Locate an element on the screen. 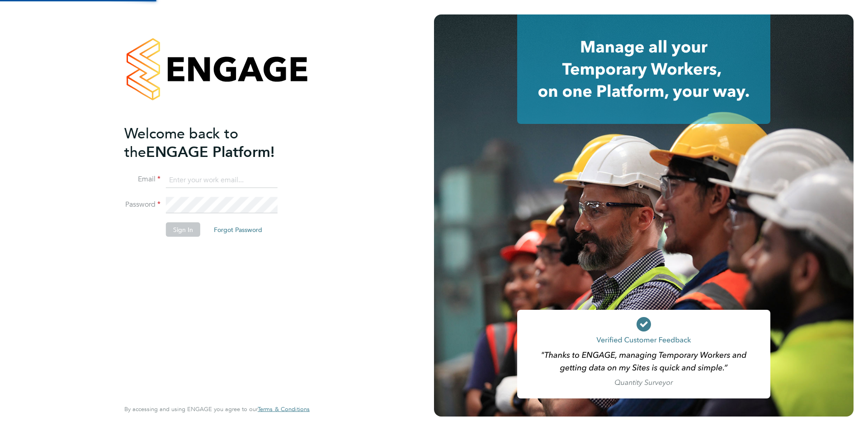 The width and height of the screenshot is (868, 431). span: Terms & Conditions is located at coordinates (284, 409).